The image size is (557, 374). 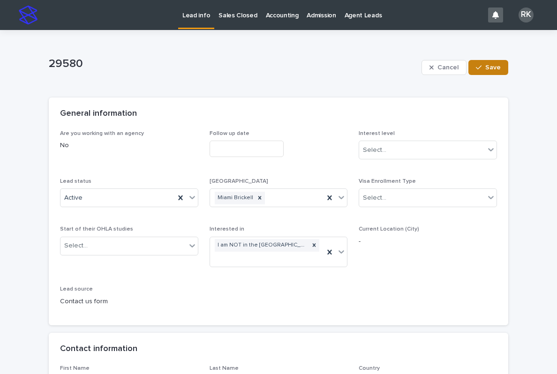 What do you see at coordinates (98, 349) in the screenshot?
I see `h2: Contact information` at bounding box center [98, 349].